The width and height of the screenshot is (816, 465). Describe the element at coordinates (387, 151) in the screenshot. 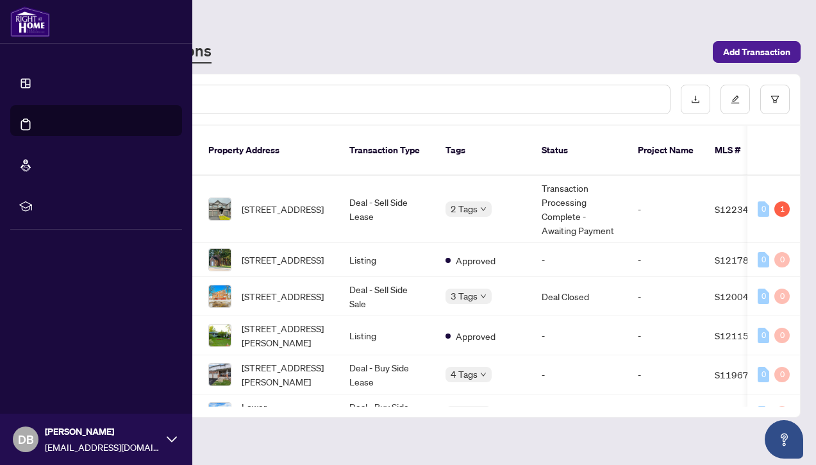

I see `th: Transaction Type` at that location.